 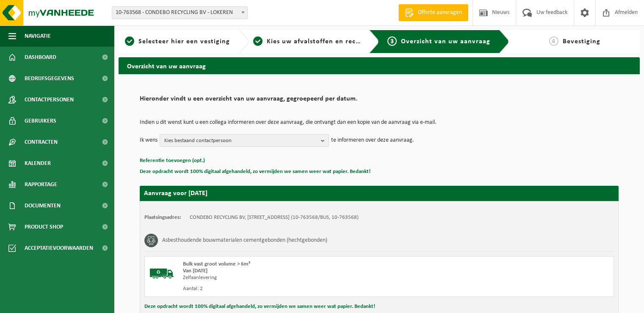 I want to click on button: Kies bestaand contactpersoon, so click(x=244, y=140).